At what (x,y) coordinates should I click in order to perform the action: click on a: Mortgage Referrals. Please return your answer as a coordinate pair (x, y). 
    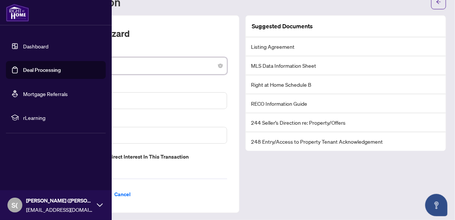
    Looking at the image, I should click on (45, 94).